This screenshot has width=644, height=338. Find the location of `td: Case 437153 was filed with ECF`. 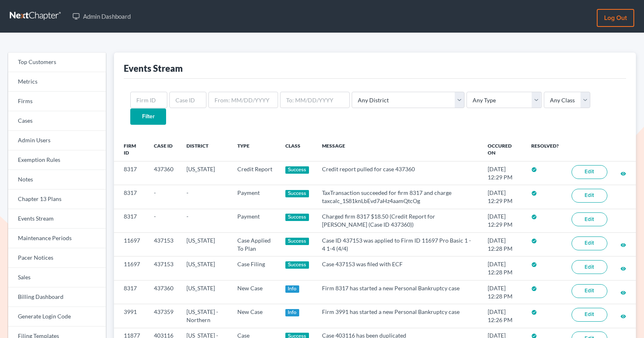

td: Case 437153 was filed with ECF is located at coordinates (398, 268).